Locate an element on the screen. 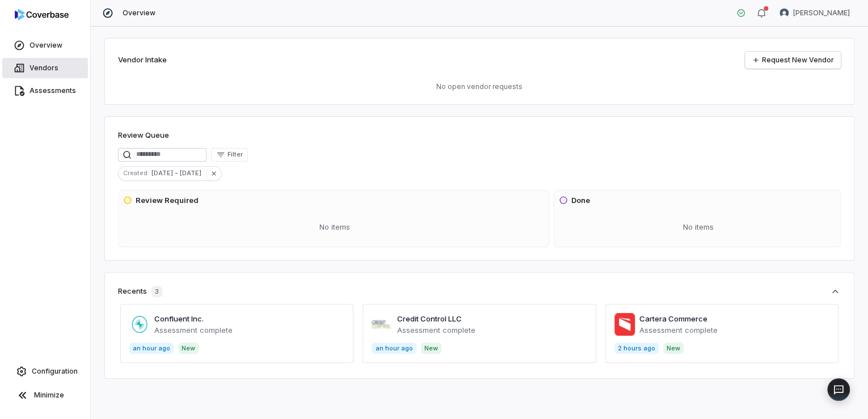  span: Filter is located at coordinates (235, 155).